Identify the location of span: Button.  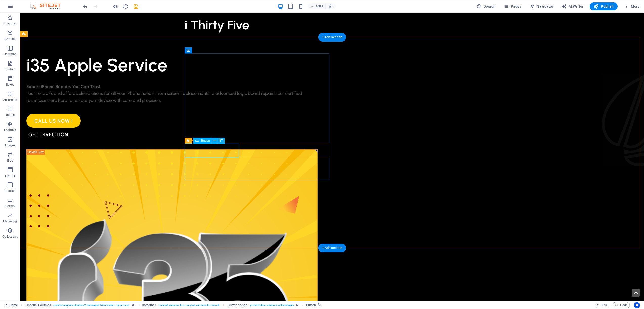
(205, 140).